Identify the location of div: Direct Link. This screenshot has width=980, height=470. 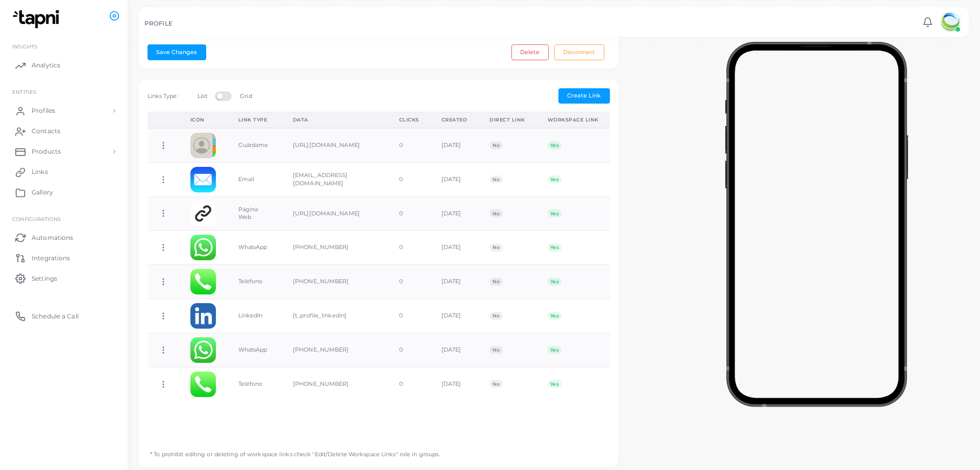
(508, 120).